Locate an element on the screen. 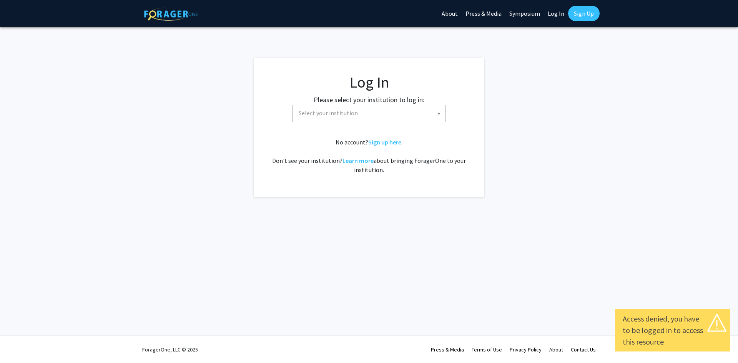  a: Privacy Policy is located at coordinates (526, 350).